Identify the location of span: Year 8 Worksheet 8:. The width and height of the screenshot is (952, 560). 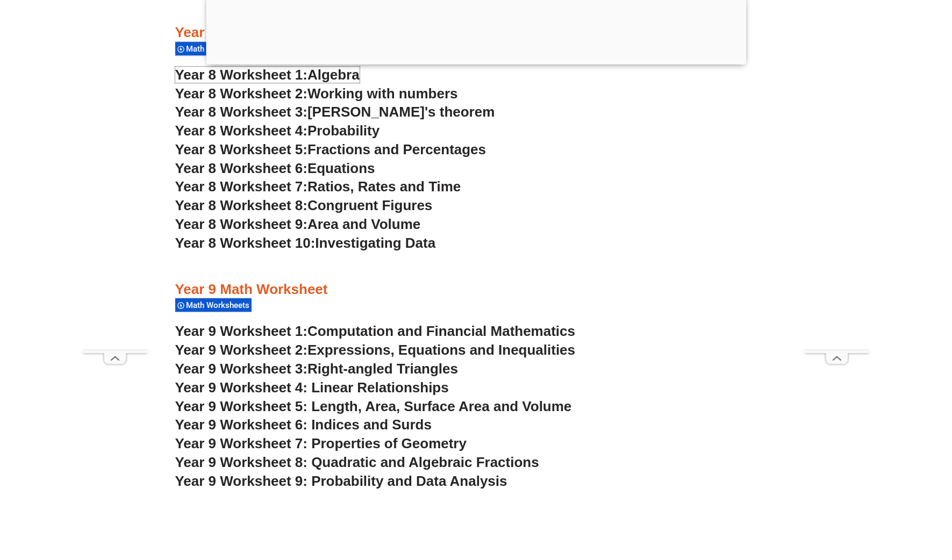
(242, 205).